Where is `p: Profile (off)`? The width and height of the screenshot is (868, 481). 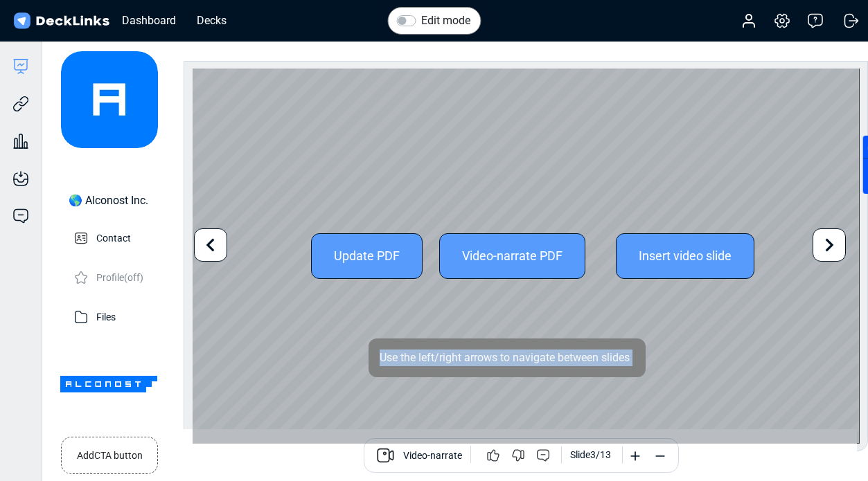 p: Profile (off) is located at coordinates (120, 276).